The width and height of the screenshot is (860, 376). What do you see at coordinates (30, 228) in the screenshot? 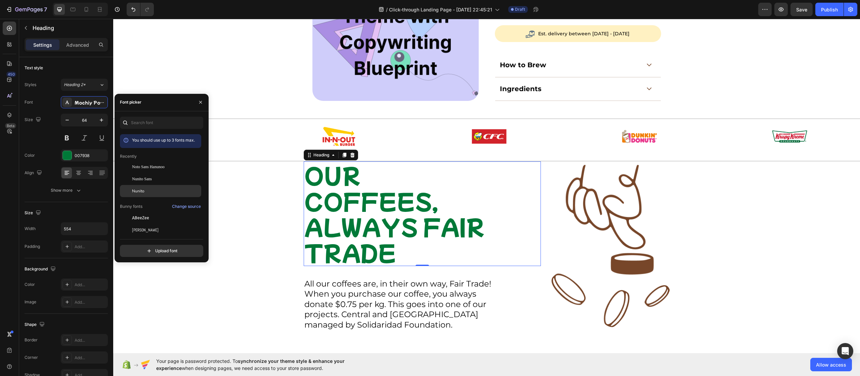
I see `div: Width` at bounding box center [30, 228].